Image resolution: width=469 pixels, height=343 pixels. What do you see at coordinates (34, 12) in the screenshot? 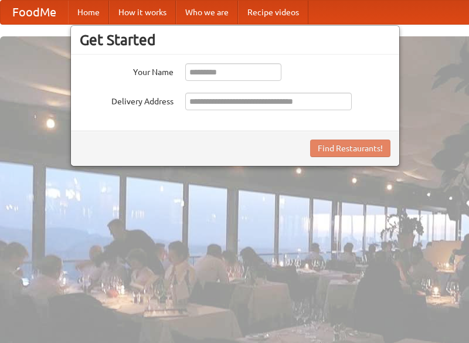
I see `a: FoodMe` at bounding box center [34, 12].